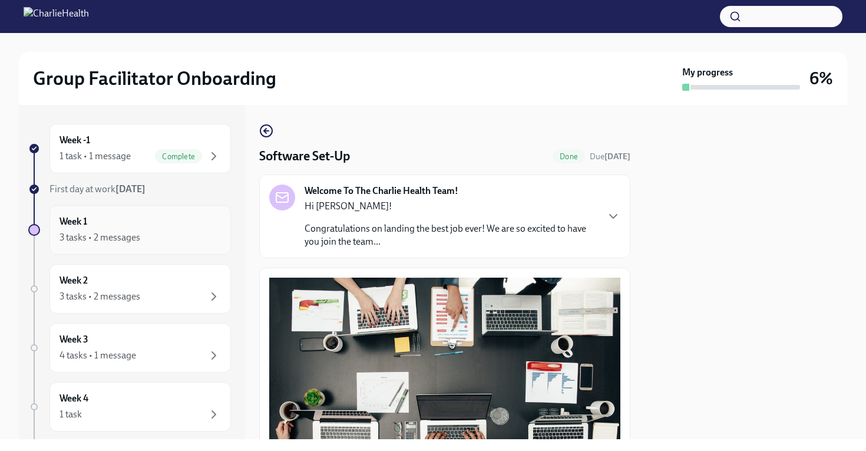 The width and height of the screenshot is (866, 451). I want to click on div: 1 task, so click(71, 414).